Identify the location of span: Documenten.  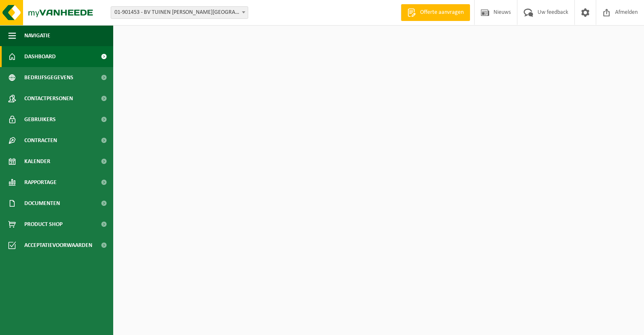
(42, 203).